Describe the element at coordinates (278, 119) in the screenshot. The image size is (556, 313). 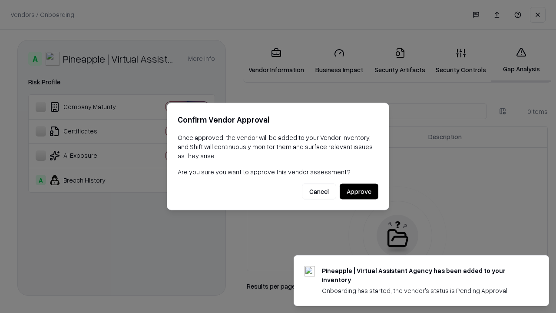
I see `h2: Confirm Vendor Approval` at that location.